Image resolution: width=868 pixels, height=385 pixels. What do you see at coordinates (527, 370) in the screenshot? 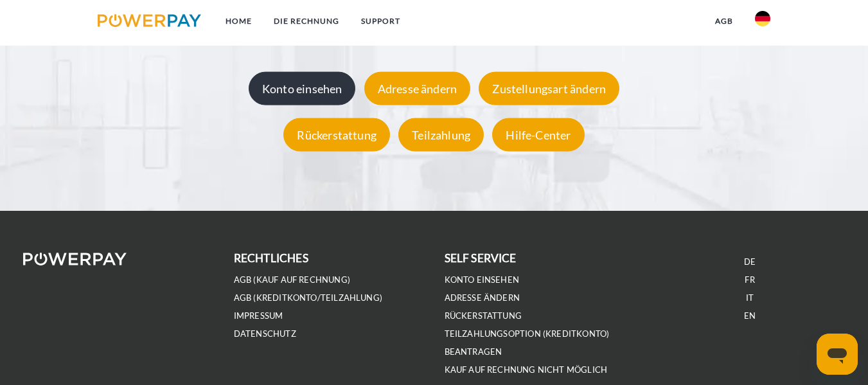
I see `a: Kauf auf Rechnung nicht möglich` at bounding box center [527, 370].